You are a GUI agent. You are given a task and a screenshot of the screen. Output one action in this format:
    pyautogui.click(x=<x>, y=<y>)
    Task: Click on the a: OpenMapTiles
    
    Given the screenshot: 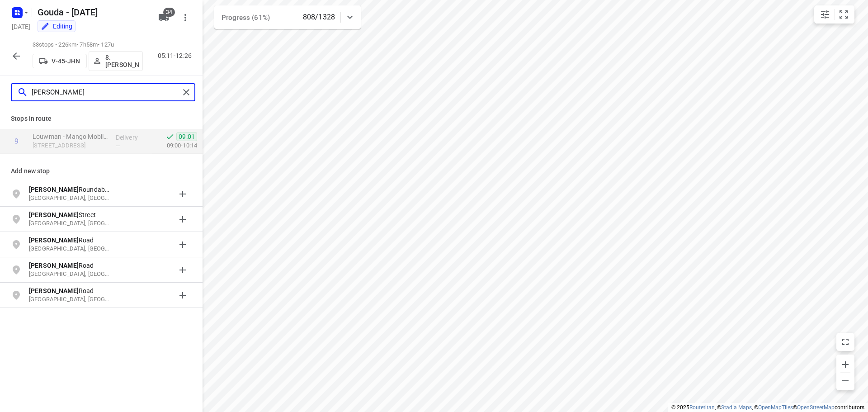 What is the action you would take?
    pyautogui.click(x=775, y=408)
    